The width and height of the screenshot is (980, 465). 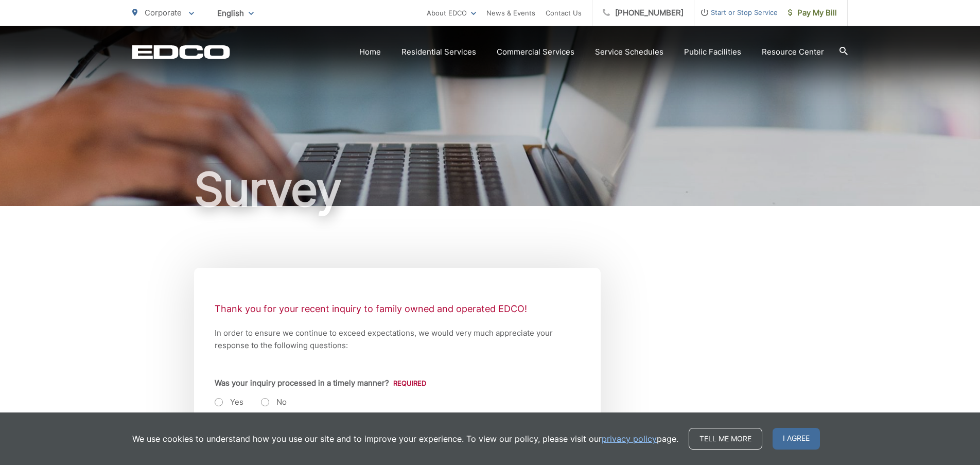 What do you see at coordinates (274, 402) in the screenshot?
I see `label: No` at bounding box center [274, 402].